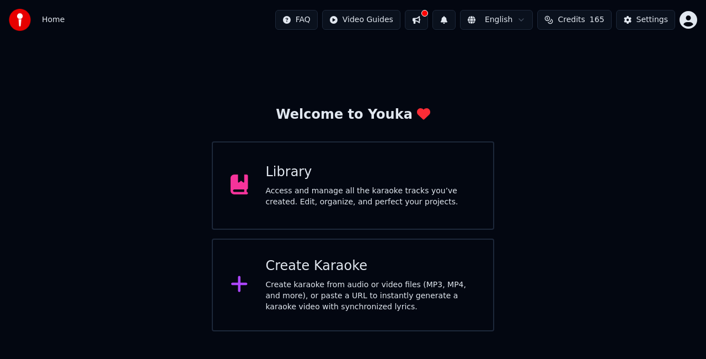 The width and height of the screenshot is (706, 359). What do you see at coordinates (371, 296) in the screenshot?
I see `div: Create karaoke from audio or video files (MP3, MP4, and more), or paste a URL to instantly genera...` at bounding box center [371, 296].